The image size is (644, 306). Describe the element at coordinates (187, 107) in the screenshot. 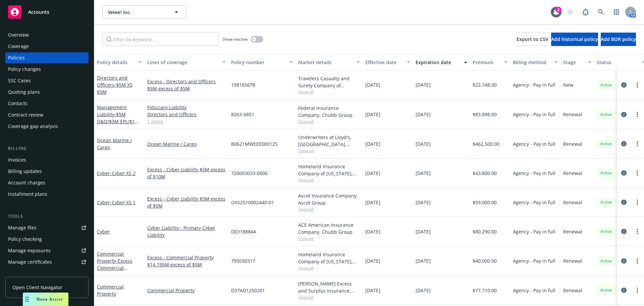

I see `a: Fiduciary Liability` at that location.